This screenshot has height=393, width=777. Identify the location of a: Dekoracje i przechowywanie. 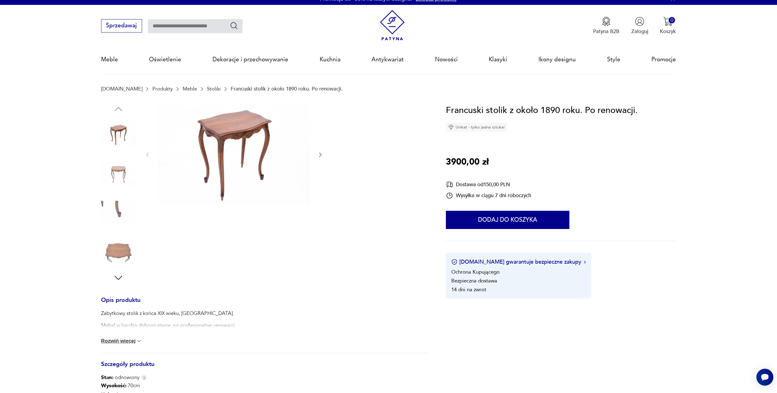
(250, 59).